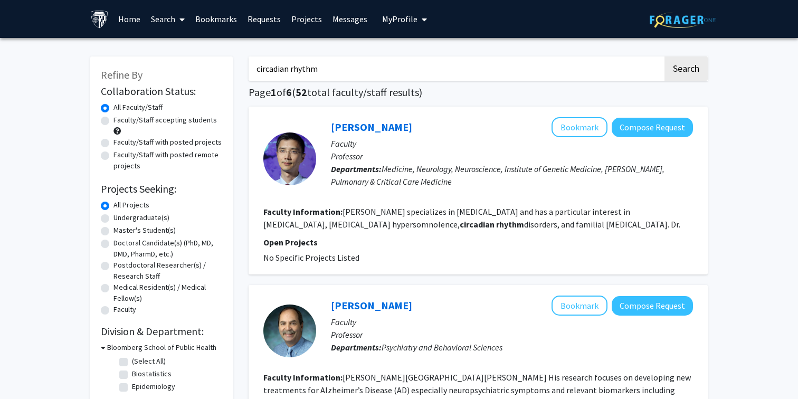  Describe the element at coordinates (121, 74) in the screenshot. I see `span: Refine By` at that location.